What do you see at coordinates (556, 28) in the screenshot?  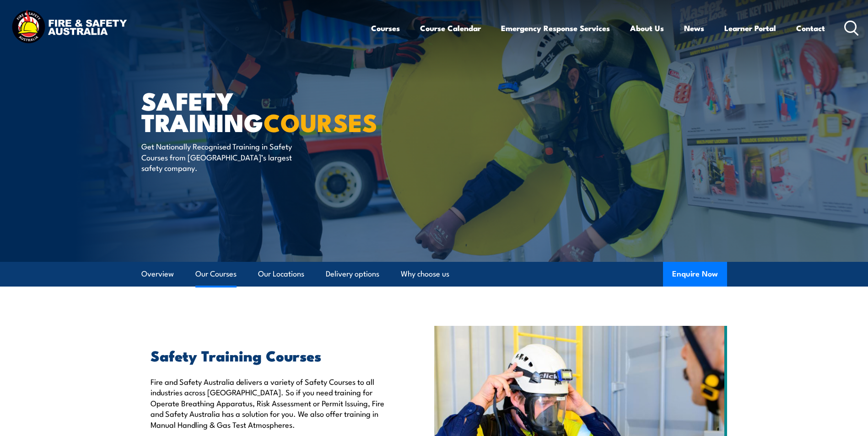 I see `a: Emergency Response Services` at bounding box center [556, 28].